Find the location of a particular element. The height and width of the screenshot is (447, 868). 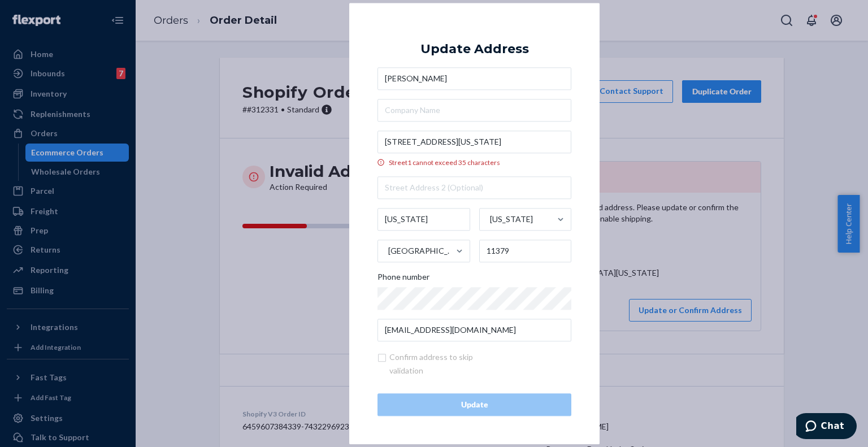

span: Chat is located at coordinates (36, 13).